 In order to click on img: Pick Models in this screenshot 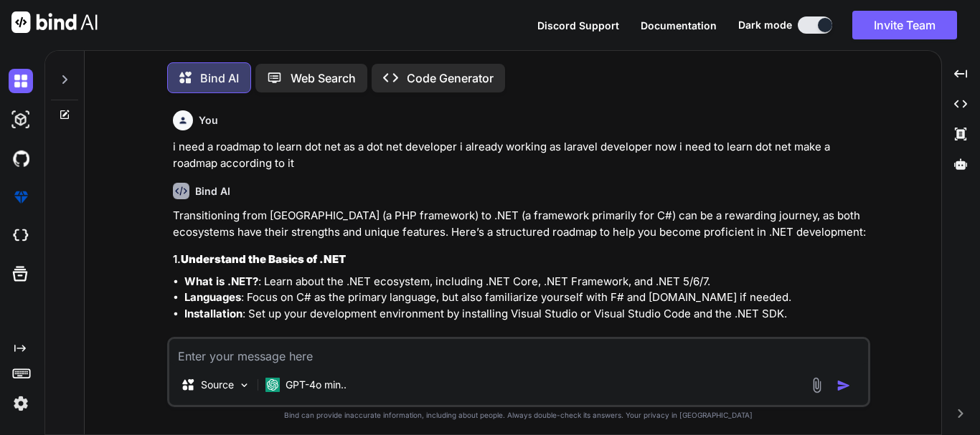, I will do `click(244, 385)`.